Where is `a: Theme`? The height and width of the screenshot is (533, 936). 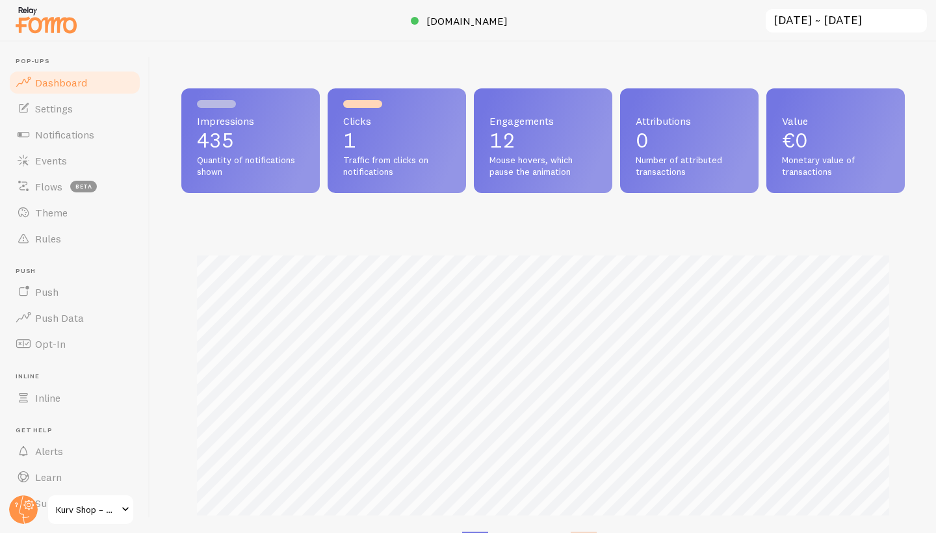
a: Theme is located at coordinates (75, 213).